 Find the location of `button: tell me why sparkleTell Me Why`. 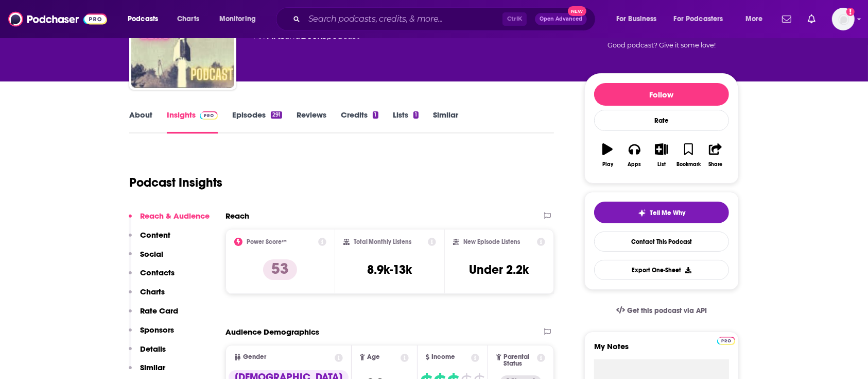

button: tell me why sparkleTell Me Why is located at coordinates (661, 212).